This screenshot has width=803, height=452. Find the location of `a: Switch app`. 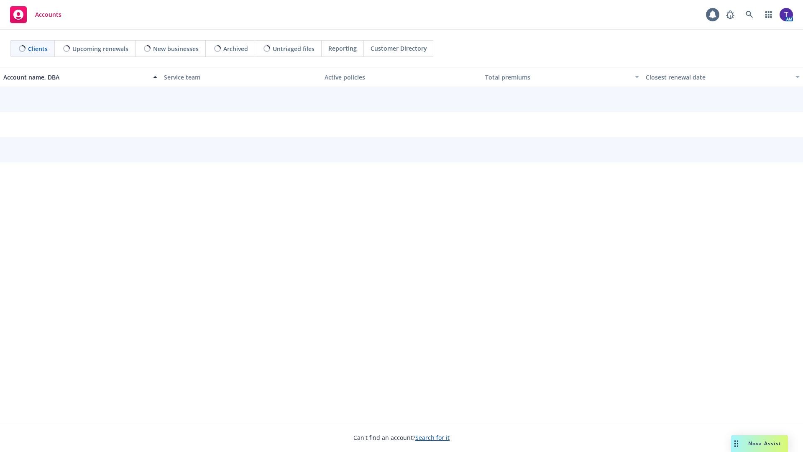

a: Switch app is located at coordinates (769, 15).